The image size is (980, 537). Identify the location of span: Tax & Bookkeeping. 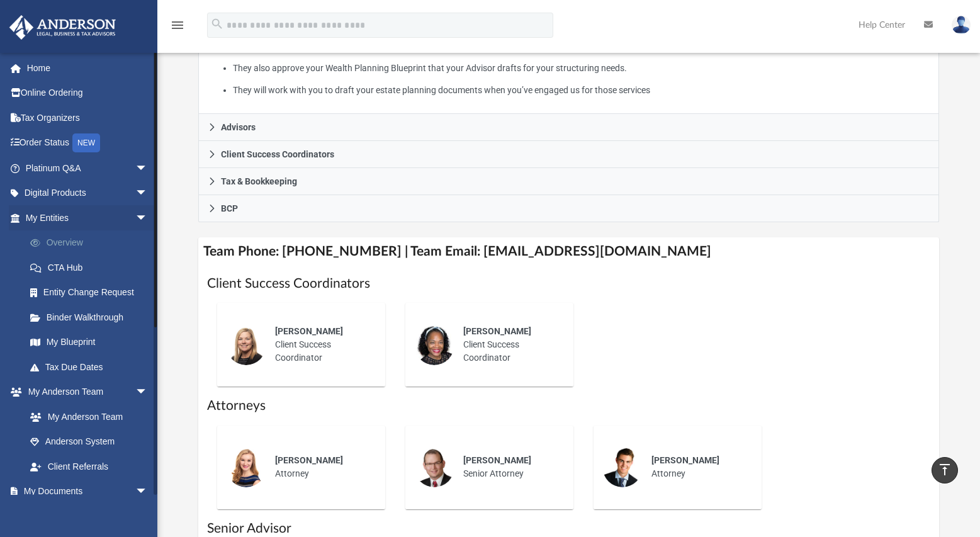
(259, 182).